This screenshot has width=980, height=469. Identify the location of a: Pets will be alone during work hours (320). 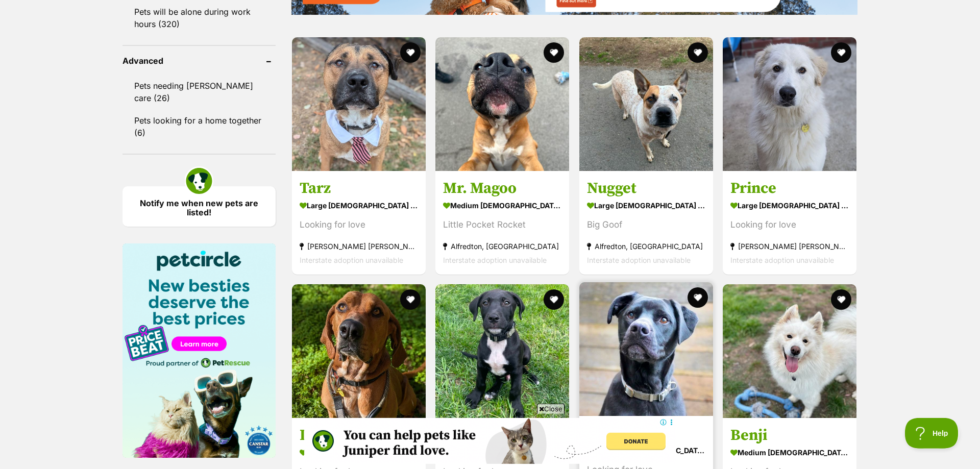
(199, 18).